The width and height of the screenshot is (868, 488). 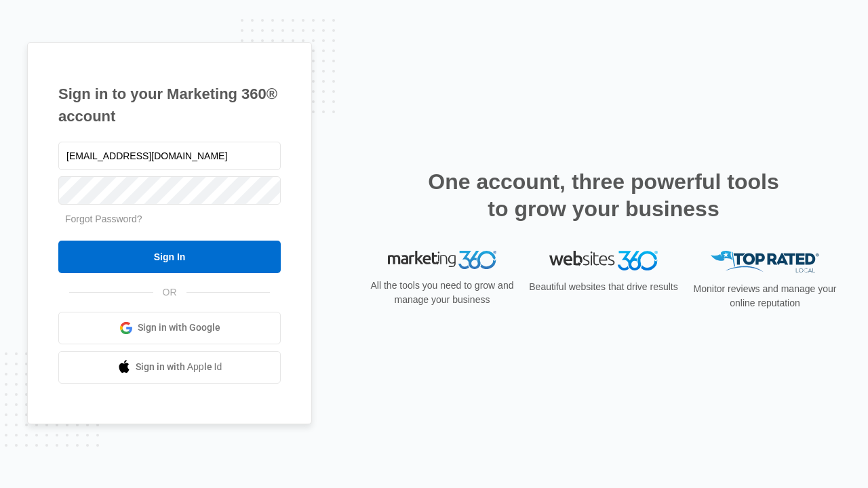 I want to click on p: Monitor reviews and manage your online reputation, so click(x=765, y=296).